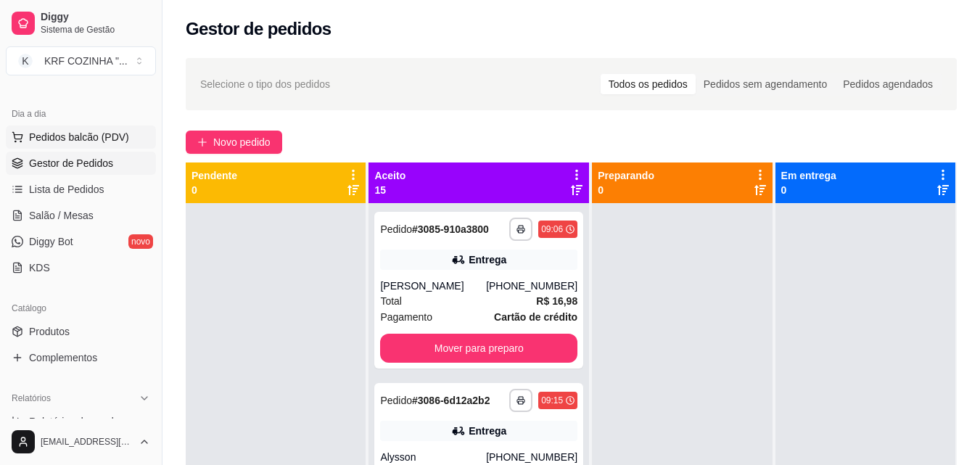 This screenshot has height=465, width=980. What do you see at coordinates (451, 229) in the screenshot?
I see `strong: # 3085-910a3800` at bounding box center [451, 229].